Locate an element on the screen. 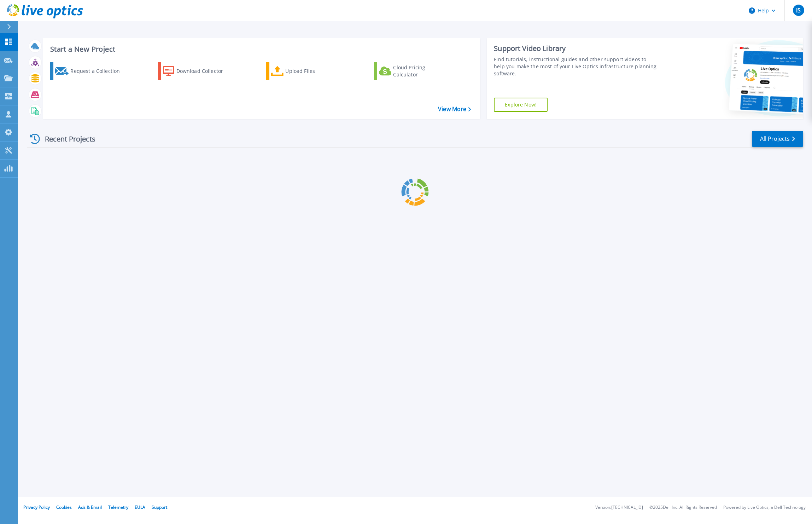 The image size is (812, 524). div: Find tutorials, instructional guides and other support videos to help you make the most of your L... is located at coordinates (575, 66).